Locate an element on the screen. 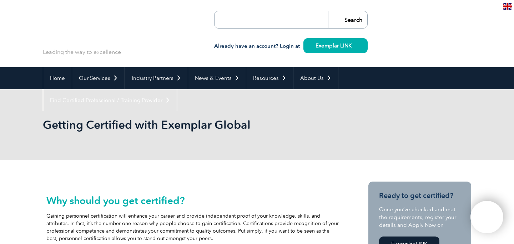 The height and width of the screenshot is (244, 514). a: Find Certified Professional / Training Provider is located at coordinates (110, 100).